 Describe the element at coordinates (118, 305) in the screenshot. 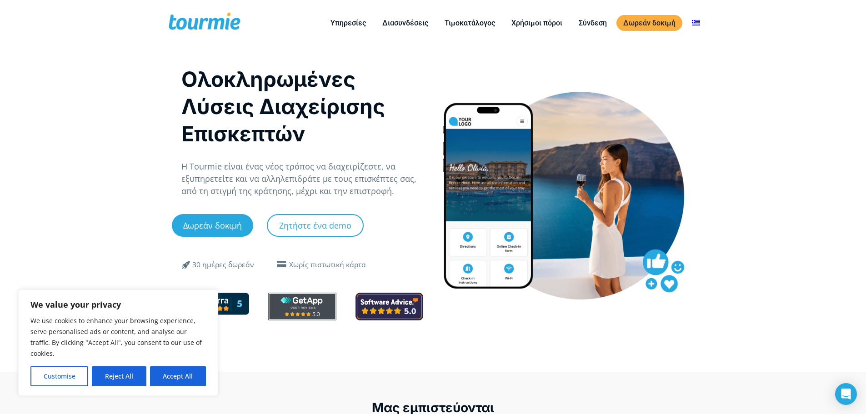

I see `p: We value your privacy` at that location.